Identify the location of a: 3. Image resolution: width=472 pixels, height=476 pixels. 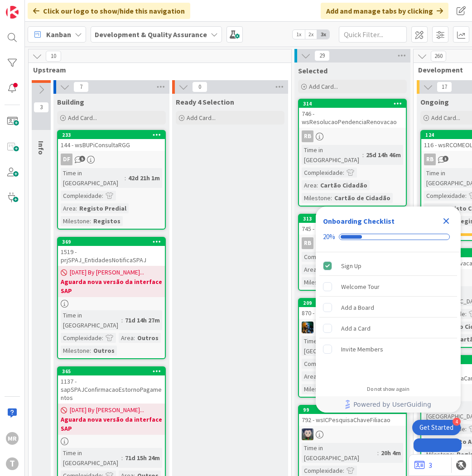
(423, 465).